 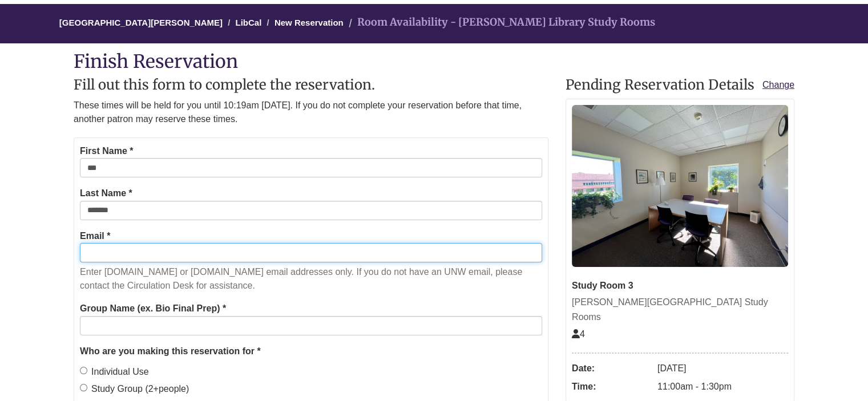 I want to click on dt: Time:, so click(x=612, y=387).